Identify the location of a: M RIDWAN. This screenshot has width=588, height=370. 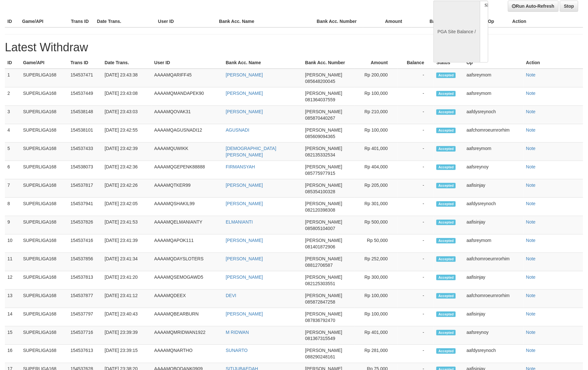
(237, 333).